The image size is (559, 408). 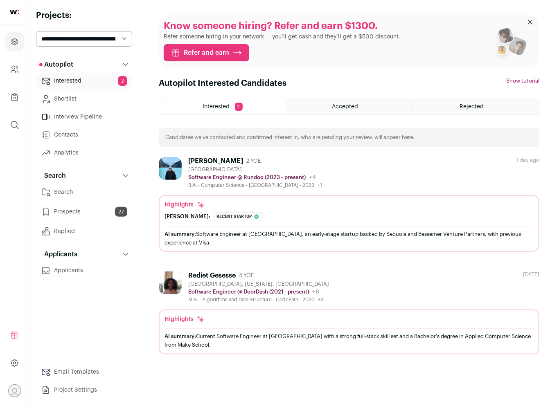 I want to click on h2: Projects:, so click(x=84, y=16).